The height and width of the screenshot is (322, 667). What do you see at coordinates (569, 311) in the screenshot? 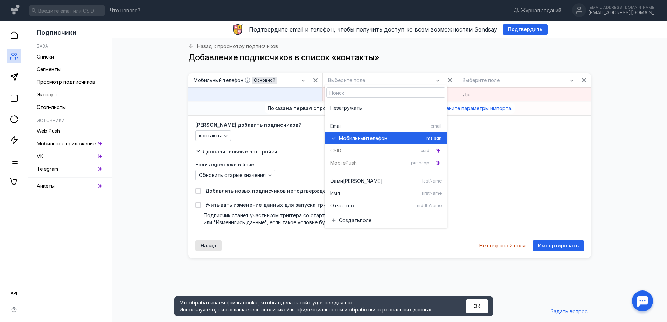
I see `span: Задать вопрос` at bounding box center [569, 311].